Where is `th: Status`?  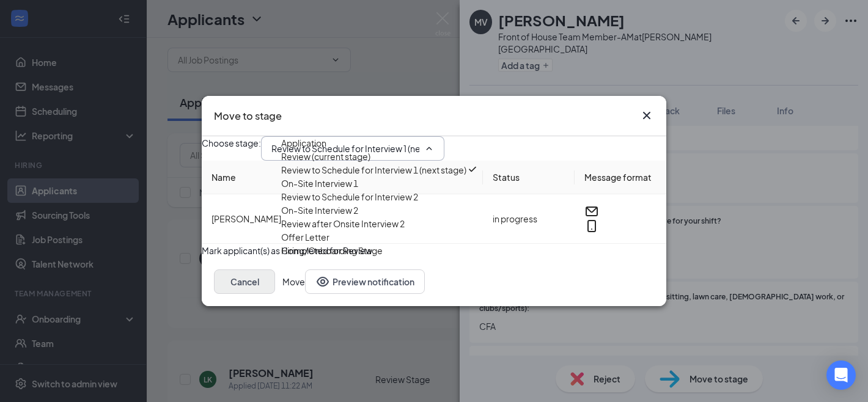 th: Status is located at coordinates (529, 177).